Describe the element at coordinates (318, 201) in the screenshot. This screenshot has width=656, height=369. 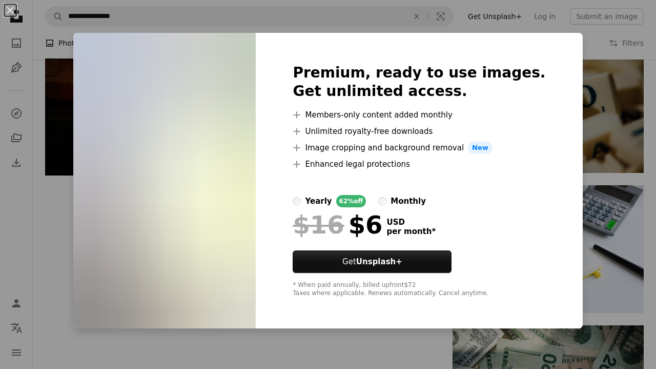
I see `div: yearly` at that location.